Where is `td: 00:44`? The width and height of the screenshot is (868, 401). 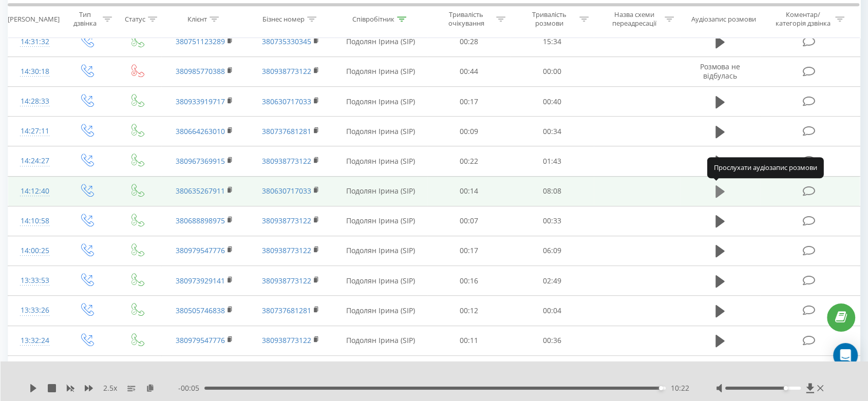 td: 00:44 is located at coordinates (469, 71).